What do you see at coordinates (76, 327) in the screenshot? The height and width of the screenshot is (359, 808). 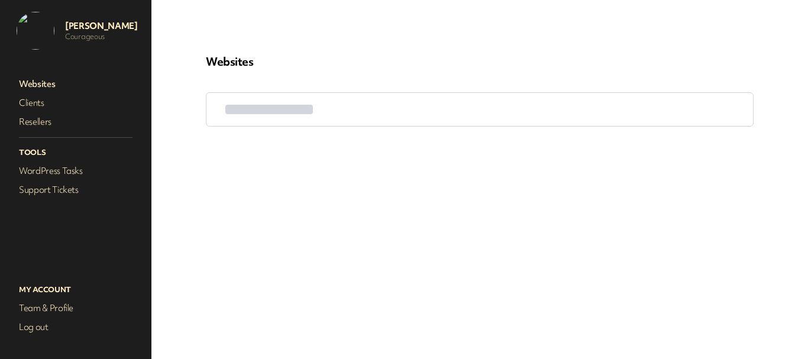 I see `a: Log out` at bounding box center [76, 327].